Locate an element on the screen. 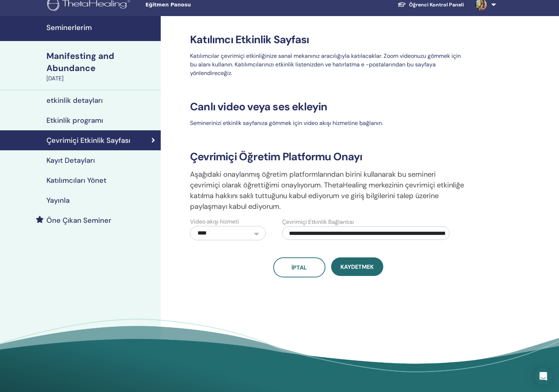  h3: Katılımcı Etkinlik Sayfası is located at coordinates (328, 39).